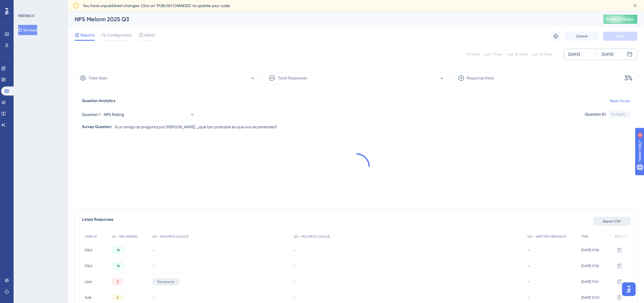 The height and width of the screenshot is (303, 644). I want to click on span: Transporte, so click(165, 282).